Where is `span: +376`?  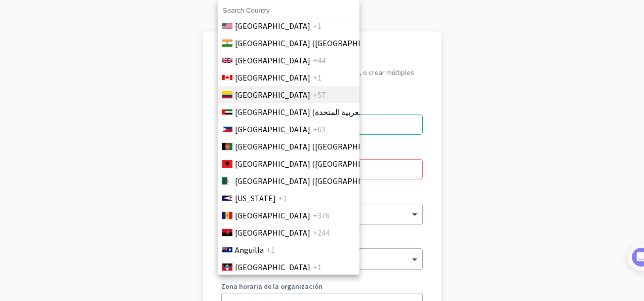 span: +376 is located at coordinates (321, 216).